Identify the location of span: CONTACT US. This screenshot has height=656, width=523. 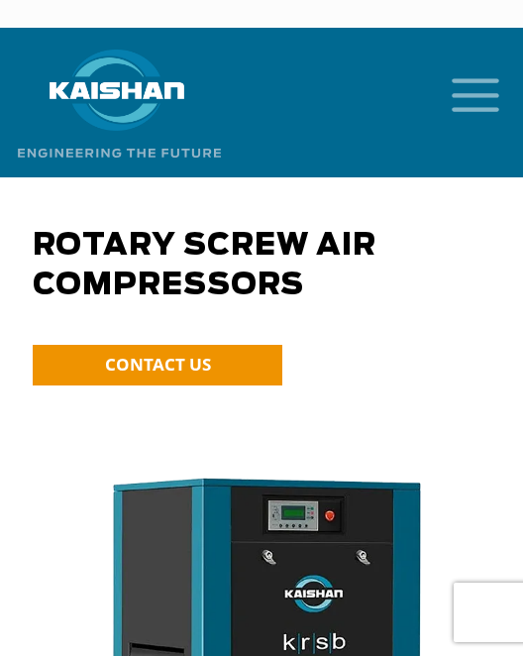
(158, 364).